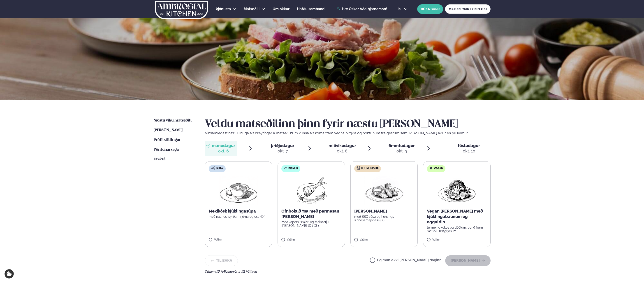 This screenshot has width=644, height=283. I want to click on img: chicken.svg, so click(359, 168).